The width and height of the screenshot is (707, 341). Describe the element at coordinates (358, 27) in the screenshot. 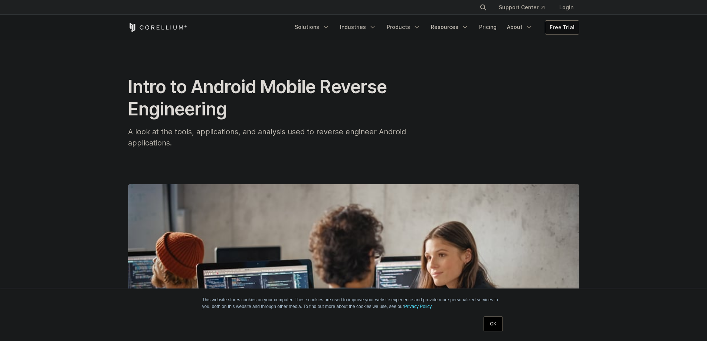

I see `a: Industries` at that location.